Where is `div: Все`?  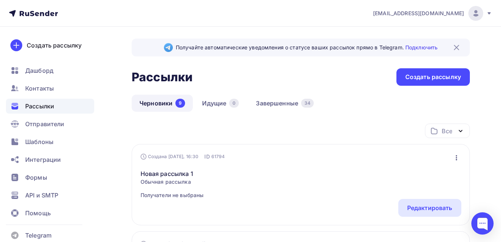 div: Все is located at coordinates (447, 131).